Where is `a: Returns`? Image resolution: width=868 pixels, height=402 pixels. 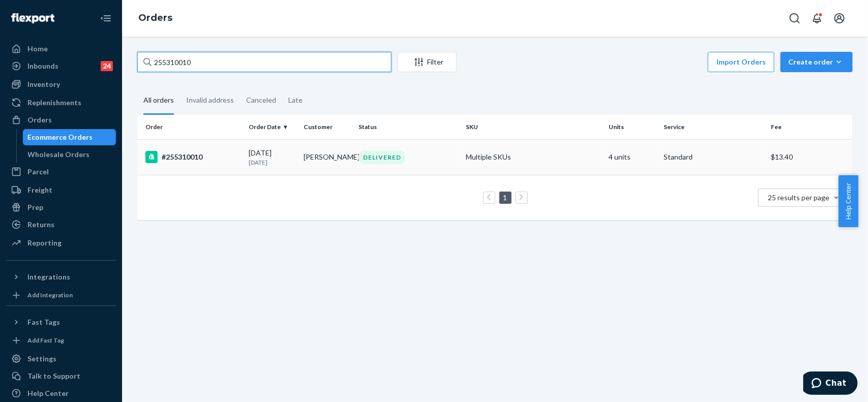
a: Returns is located at coordinates (61, 225).